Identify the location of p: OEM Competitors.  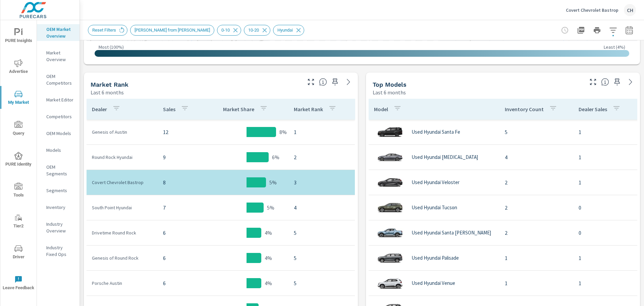
(61, 79).